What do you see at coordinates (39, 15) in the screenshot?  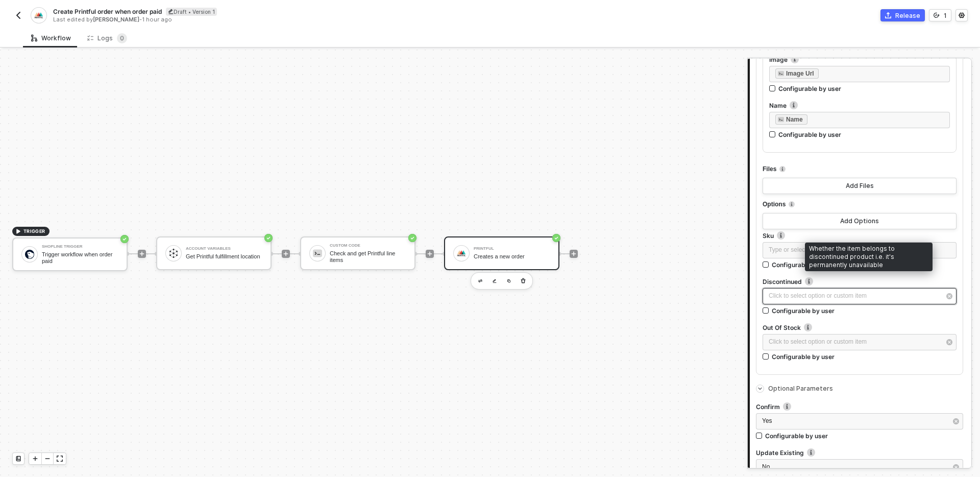 I see `img: integration-icon` at bounding box center [39, 15].